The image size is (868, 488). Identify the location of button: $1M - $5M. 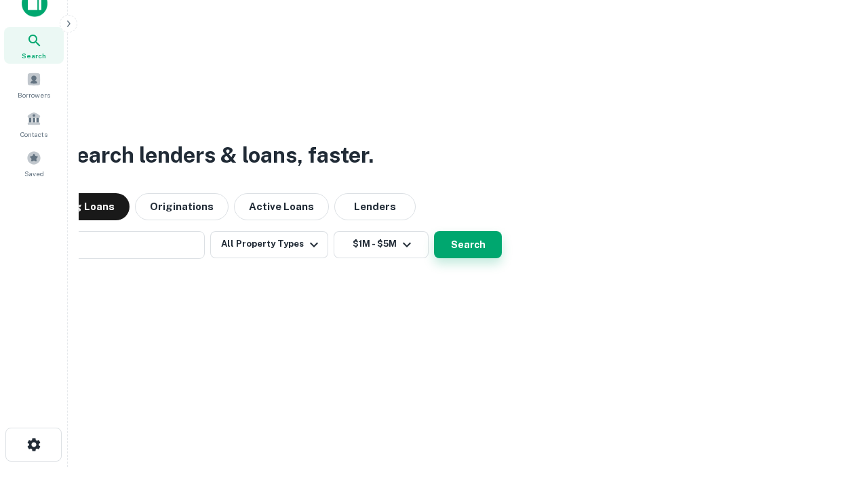
(381, 245).